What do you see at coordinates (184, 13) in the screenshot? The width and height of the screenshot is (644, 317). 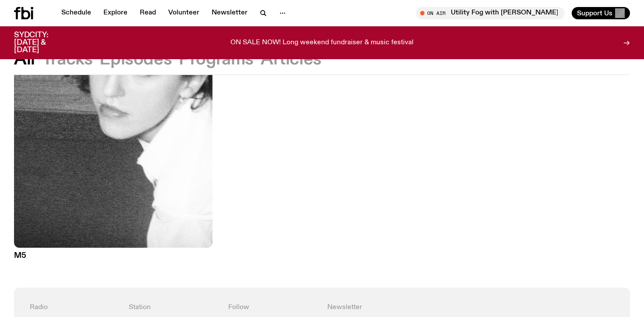 I see `a: Volunteer` at bounding box center [184, 13].